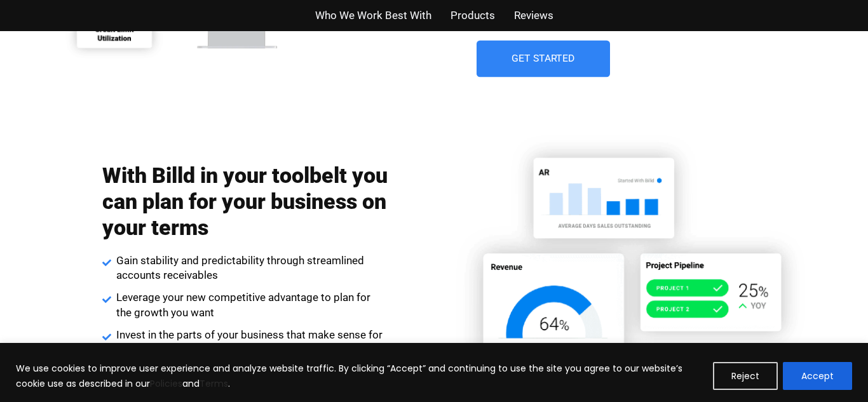 This screenshot has width=868, height=402. Describe the element at coordinates (533, 15) in the screenshot. I see `span: Reviews` at that location.